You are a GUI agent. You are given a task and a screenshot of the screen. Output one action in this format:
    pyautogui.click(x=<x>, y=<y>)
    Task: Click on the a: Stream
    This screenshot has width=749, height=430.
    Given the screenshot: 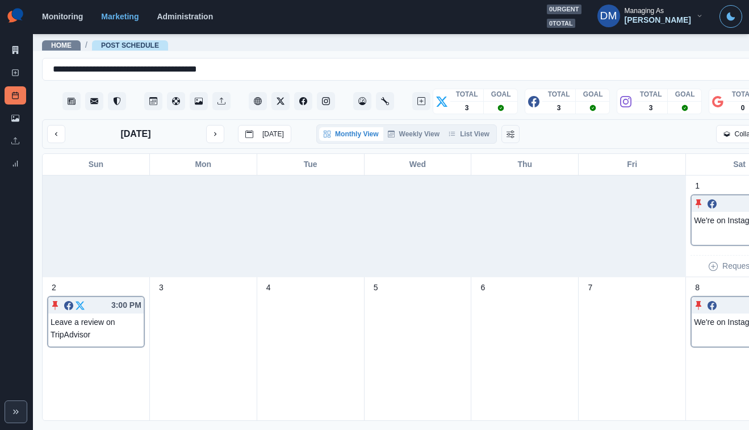 What is the action you would take?
    pyautogui.click(x=72, y=101)
    